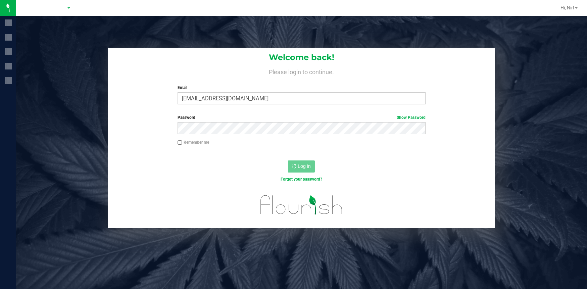  Describe the element at coordinates (567, 8) in the screenshot. I see `span: Hi, Nir!` at that location.